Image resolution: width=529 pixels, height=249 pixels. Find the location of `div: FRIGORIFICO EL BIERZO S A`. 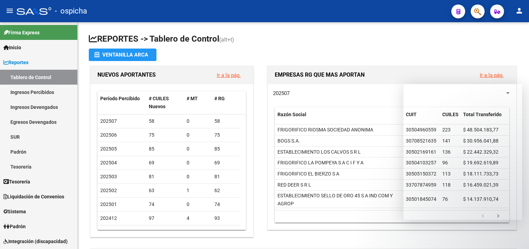

div: FRIGORIFICO EL BIERZO S A is located at coordinates (308, 174).